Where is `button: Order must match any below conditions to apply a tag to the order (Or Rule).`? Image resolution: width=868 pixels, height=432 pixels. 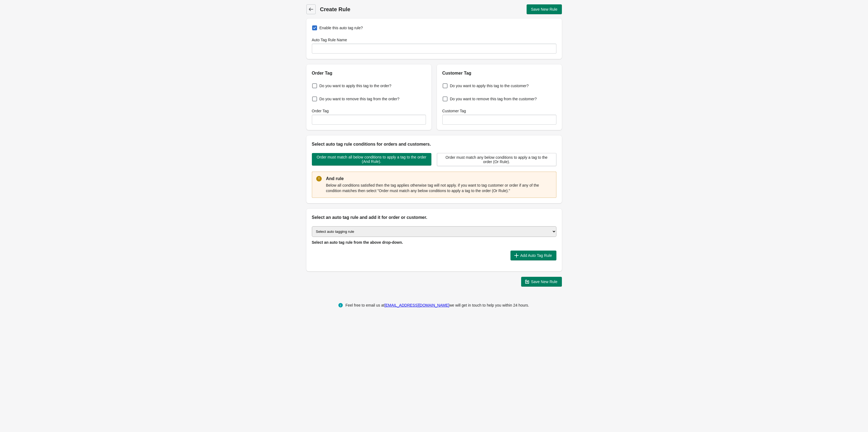
button: Order must match any below conditions to apply a tag to the order (Or Rule). is located at coordinates (496, 160).